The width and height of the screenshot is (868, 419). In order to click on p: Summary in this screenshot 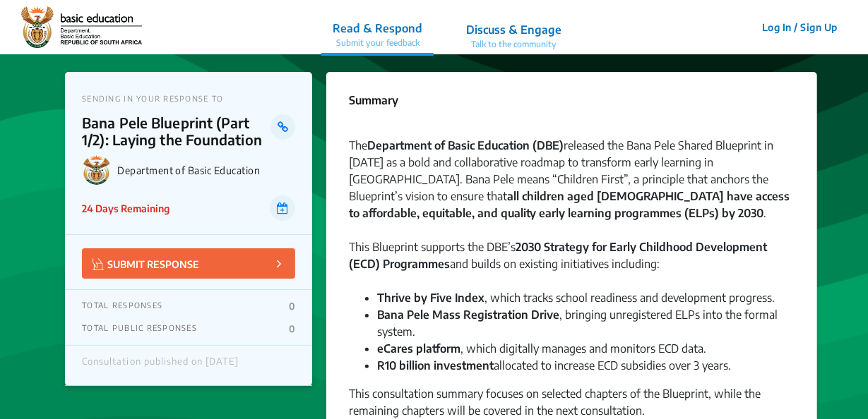, I will do `click(374, 100)`.